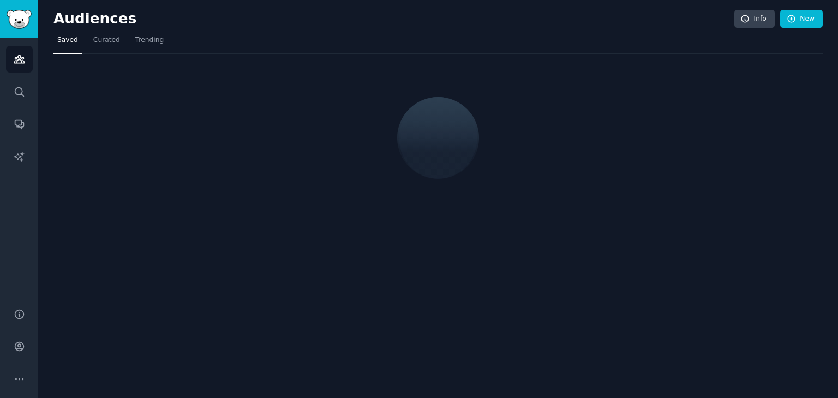 This screenshot has height=398, width=838. What do you see at coordinates (802, 19) in the screenshot?
I see `a: New` at bounding box center [802, 19].